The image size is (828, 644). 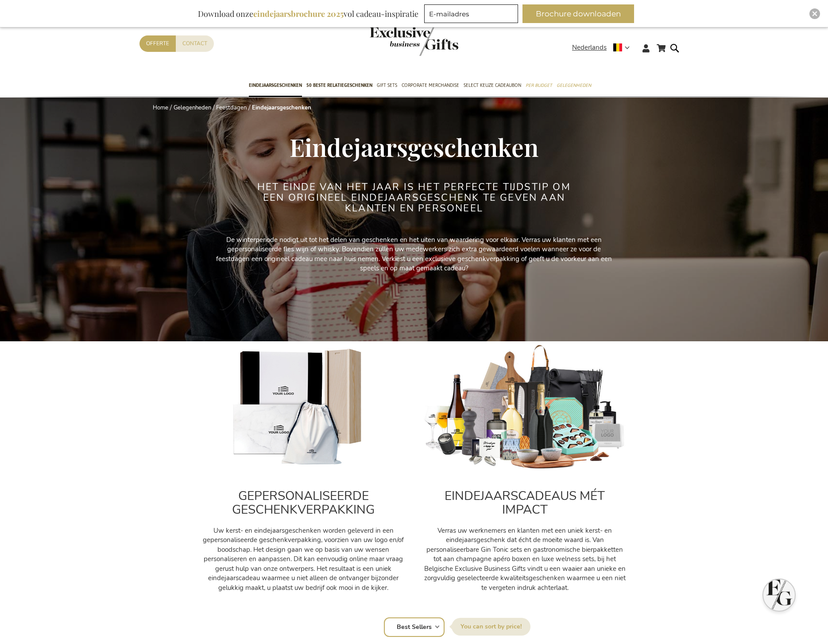 I want to click on span: 50 beste relatiegeschenken, so click(x=339, y=85).